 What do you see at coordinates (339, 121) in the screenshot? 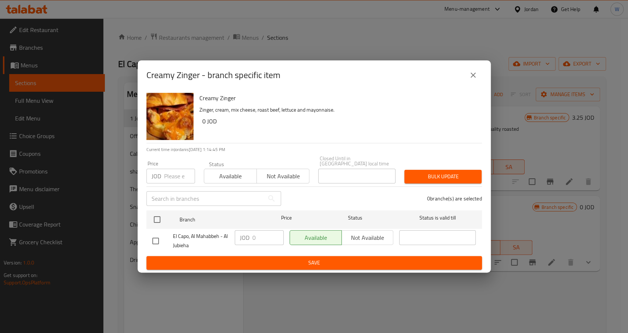
I see `h6: 0 JOD` at bounding box center [339, 121].